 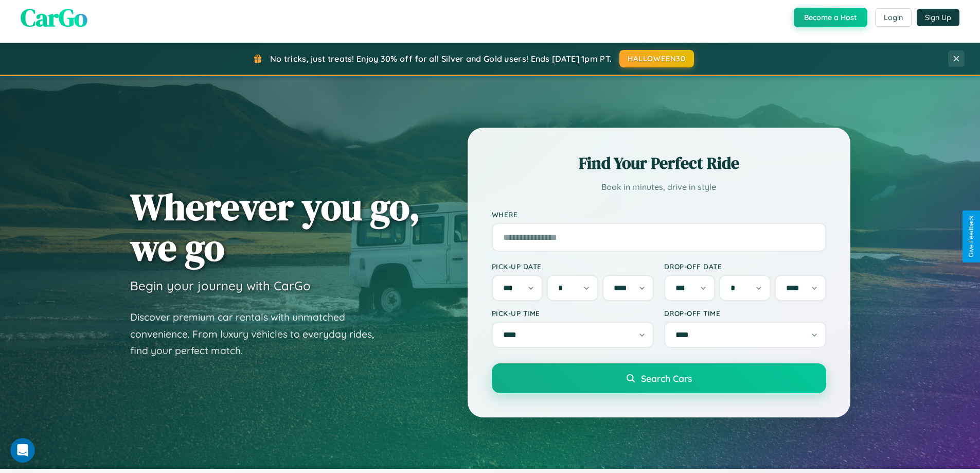 I want to click on label: Drop-off Date, so click(x=745, y=266).